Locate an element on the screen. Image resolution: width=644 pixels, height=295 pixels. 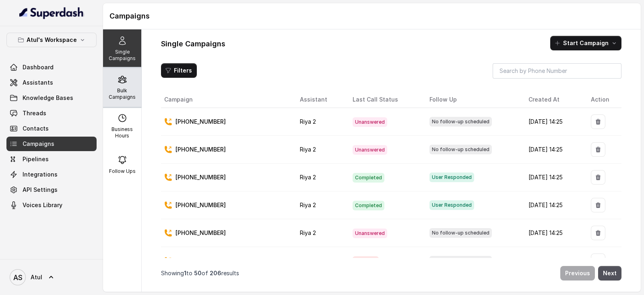
img: light.svg is located at coordinates (51, 13).